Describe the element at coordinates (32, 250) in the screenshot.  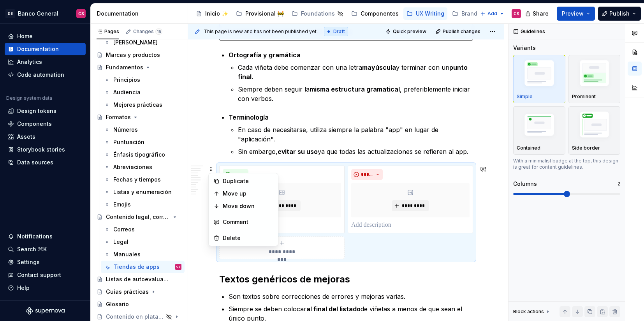
I see `div: Search ⌘K` at that location.